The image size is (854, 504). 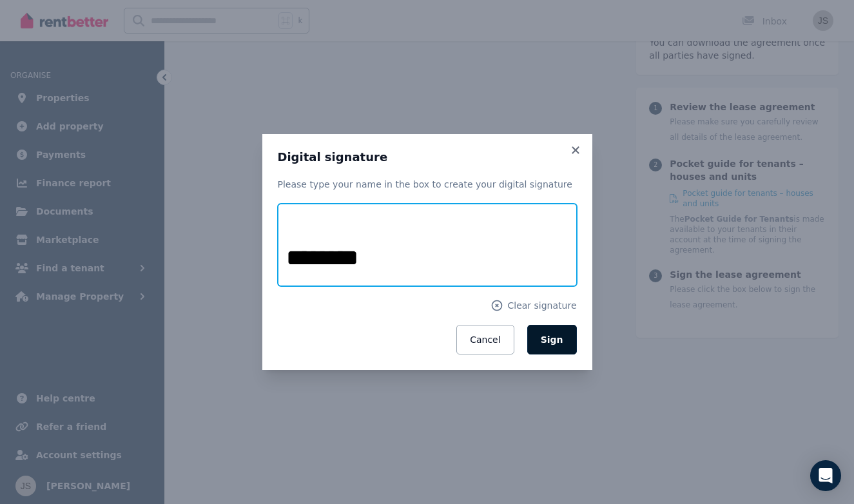 I want to click on div: Open Intercom Messenger, so click(x=826, y=476).